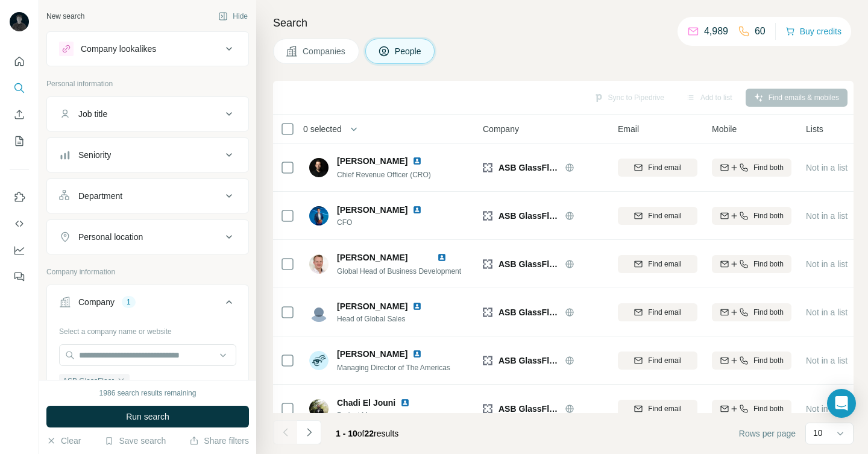 The width and height of the screenshot is (868, 454). Describe the element at coordinates (387, 319) in the screenshot. I see `span: Head of Global Sales` at that location.